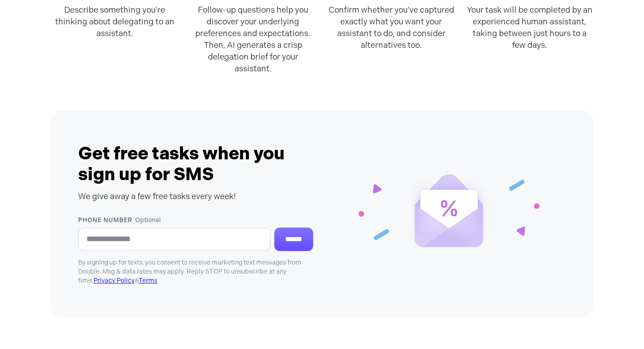 Image resolution: width=644 pixels, height=349 pixels. What do you see at coordinates (196, 269) in the screenshot?
I see `p: By signing up for texts, you consent to receive marketing text messages from Double. Msg & data r...` at bounding box center [196, 269].